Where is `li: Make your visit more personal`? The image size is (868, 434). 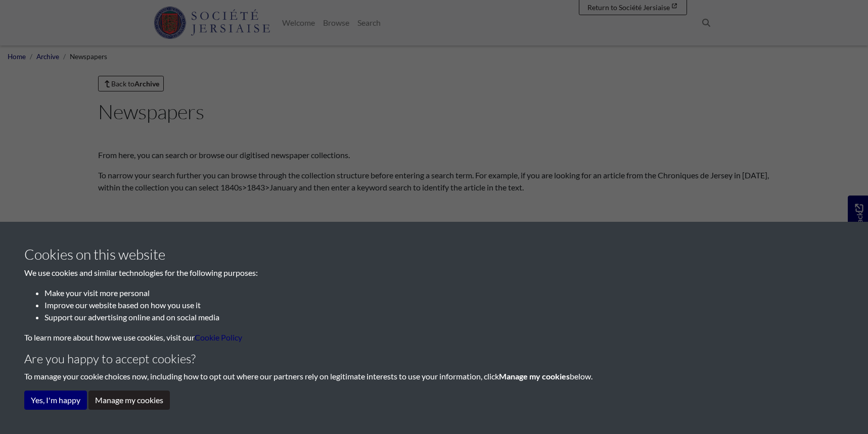
li: Make your visit more personal is located at coordinates (444, 293).